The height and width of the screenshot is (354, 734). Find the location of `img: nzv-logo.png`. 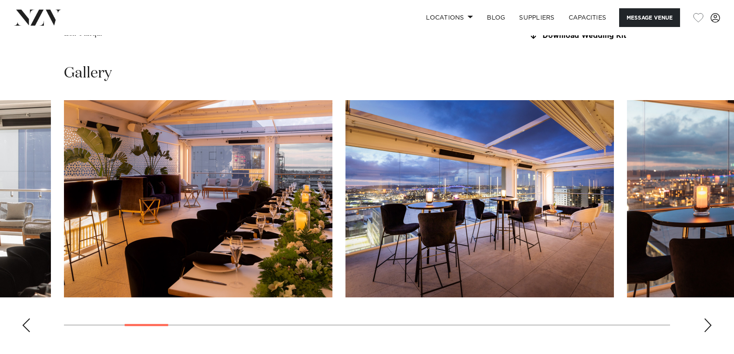

img: nzv-logo.png is located at coordinates (37, 17).